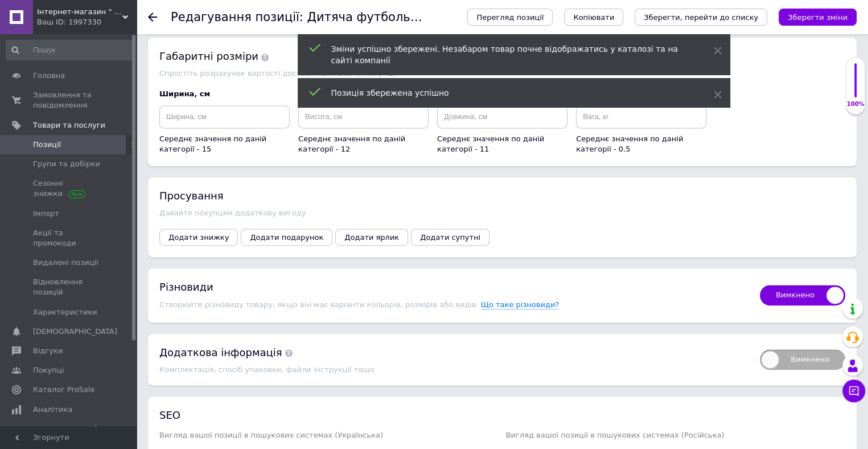  What do you see at coordinates (70, 50) in the screenshot?
I see `input: Пошук` at bounding box center [70, 50].